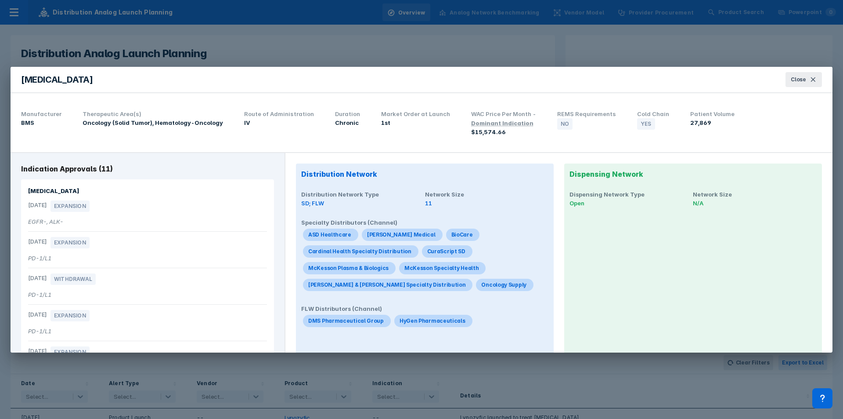  I want to click on div: CuraScript SD, so click(446, 251).